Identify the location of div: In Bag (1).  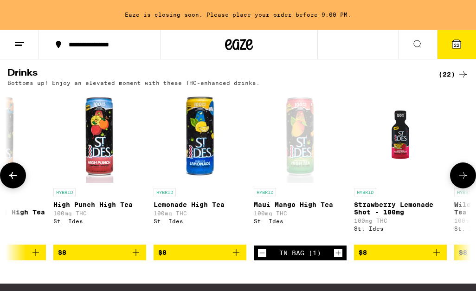
(300, 253).